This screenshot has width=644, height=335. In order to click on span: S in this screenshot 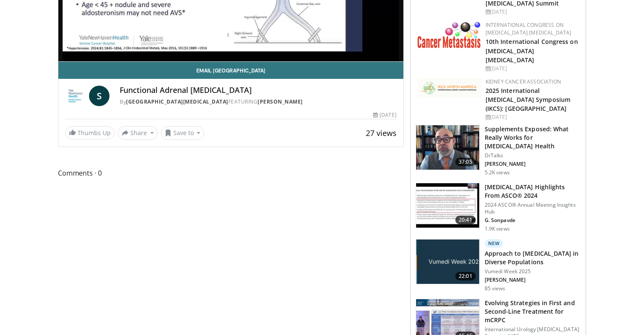, I will do `click(99, 96)`.